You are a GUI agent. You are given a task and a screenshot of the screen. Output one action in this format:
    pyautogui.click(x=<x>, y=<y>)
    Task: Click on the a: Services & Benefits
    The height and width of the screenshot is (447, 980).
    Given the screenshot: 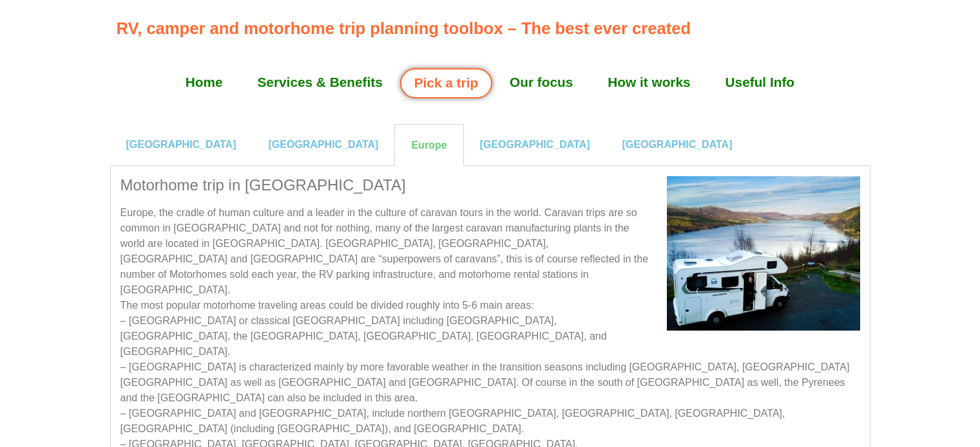 What is the action you would take?
    pyautogui.click(x=320, y=82)
    